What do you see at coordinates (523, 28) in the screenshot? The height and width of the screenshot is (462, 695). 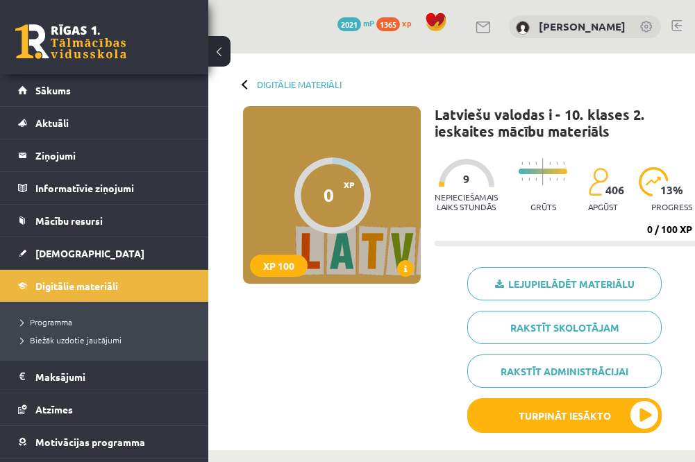 I see `img: Anna Leibus` at bounding box center [523, 28].